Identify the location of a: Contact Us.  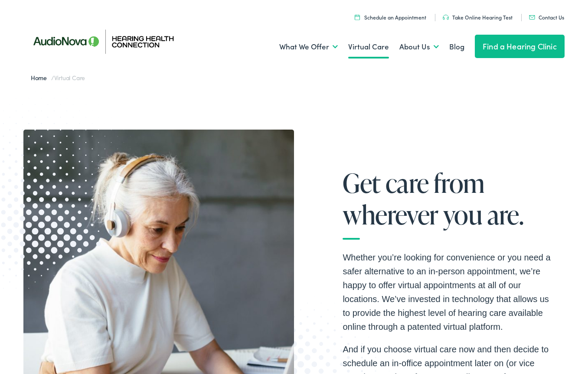
(547, 17).